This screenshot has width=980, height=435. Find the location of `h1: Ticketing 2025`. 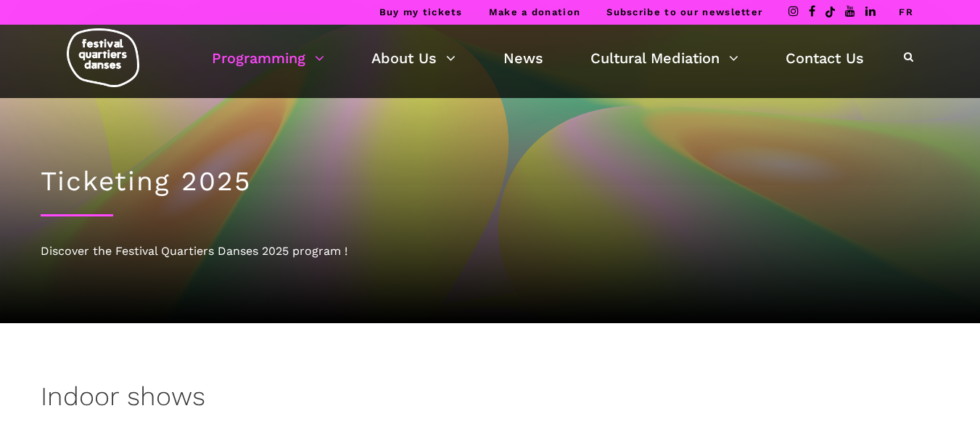

h1: Ticketing 2025 is located at coordinates (490, 182).